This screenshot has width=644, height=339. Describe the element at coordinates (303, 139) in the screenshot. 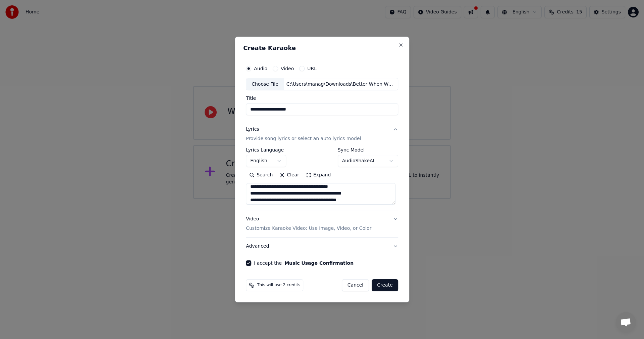

I see `p: Provide song lyrics or select an auto lyrics model` at that location.